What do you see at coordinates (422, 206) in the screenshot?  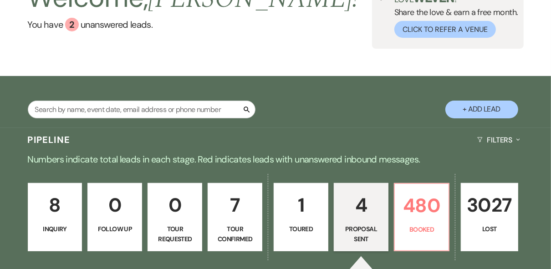 I see `p: 480` at bounding box center [422, 206].